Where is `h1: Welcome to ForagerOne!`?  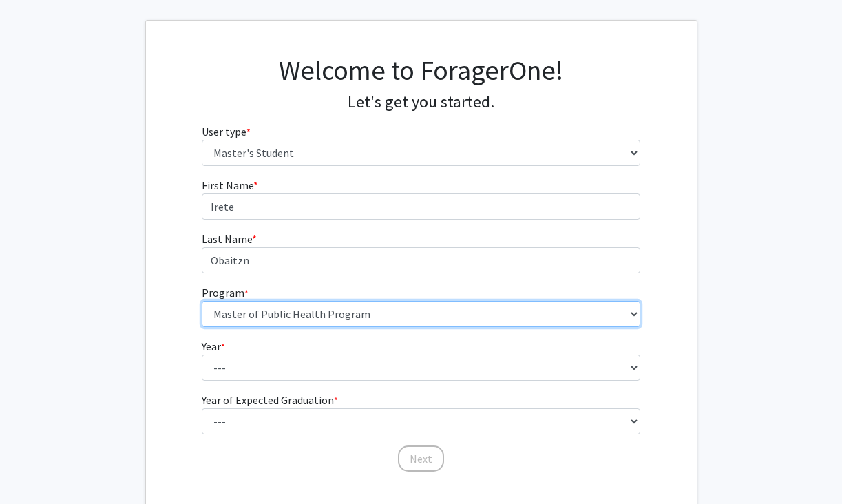 h1: Welcome to ForagerOne! is located at coordinates (421, 70).